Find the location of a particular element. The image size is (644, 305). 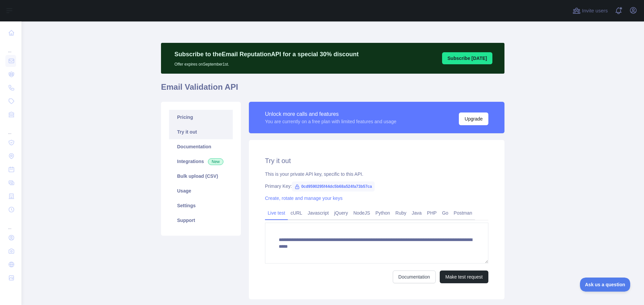

p: Offer expires on September 1st. is located at coordinates (267, 63).